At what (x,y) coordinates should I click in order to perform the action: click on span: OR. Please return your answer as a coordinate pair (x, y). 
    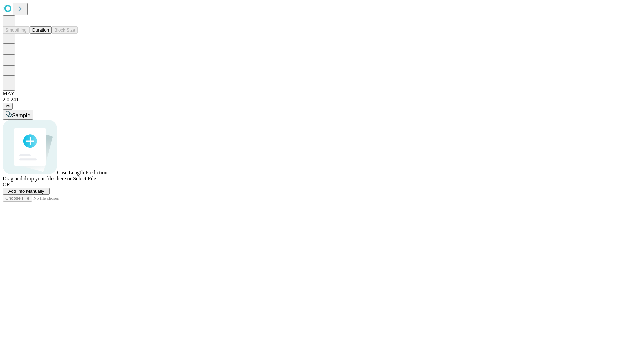
    Looking at the image, I should click on (6, 184).